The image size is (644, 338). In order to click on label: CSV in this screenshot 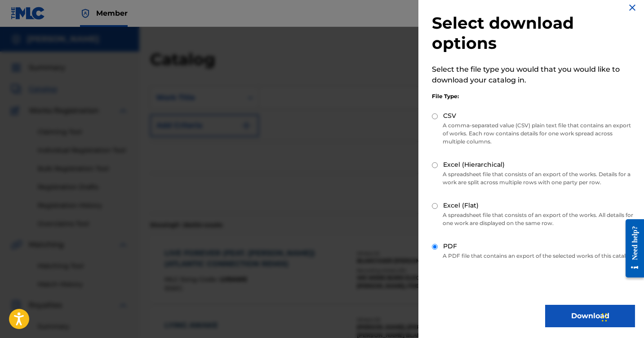, I will do `click(449, 116)`.